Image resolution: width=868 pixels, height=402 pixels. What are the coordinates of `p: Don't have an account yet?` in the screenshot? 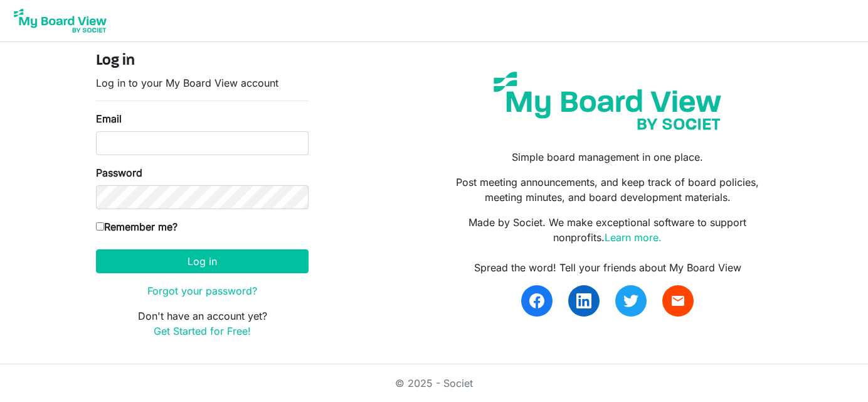 It's located at (202, 323).